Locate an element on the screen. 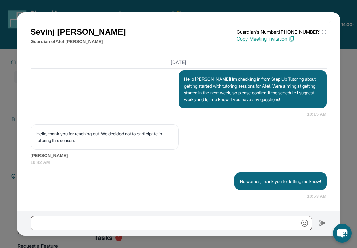 The height and width of the screenshot is (248, 357). p: No worries, thank you for letting me know! is located at coordinates (281, 181).